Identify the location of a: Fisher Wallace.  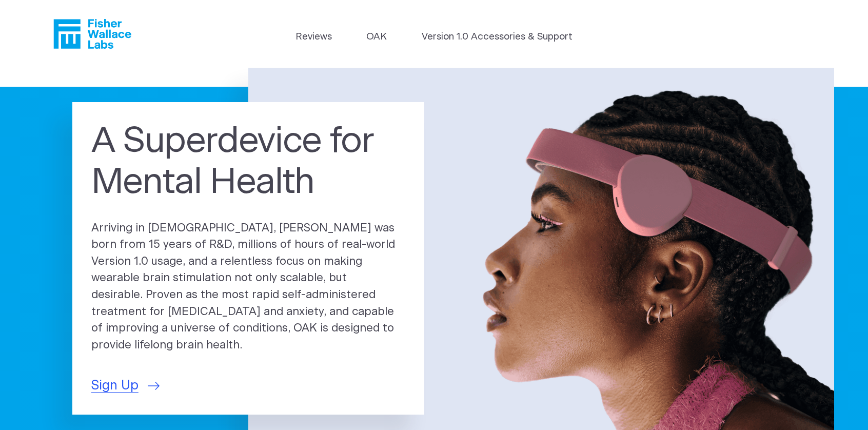
(92, 34).